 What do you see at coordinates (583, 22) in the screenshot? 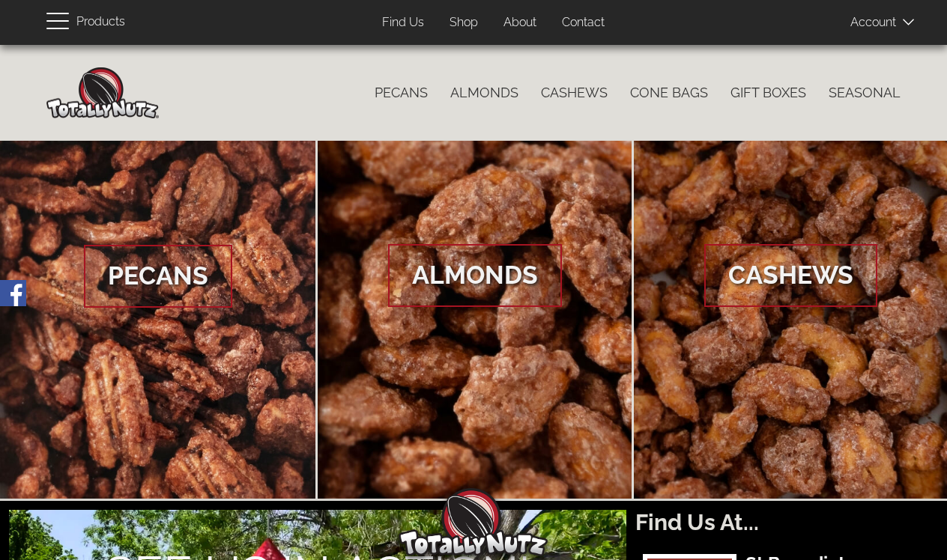
I see `a: Contact` at bounding box center [583, 22].